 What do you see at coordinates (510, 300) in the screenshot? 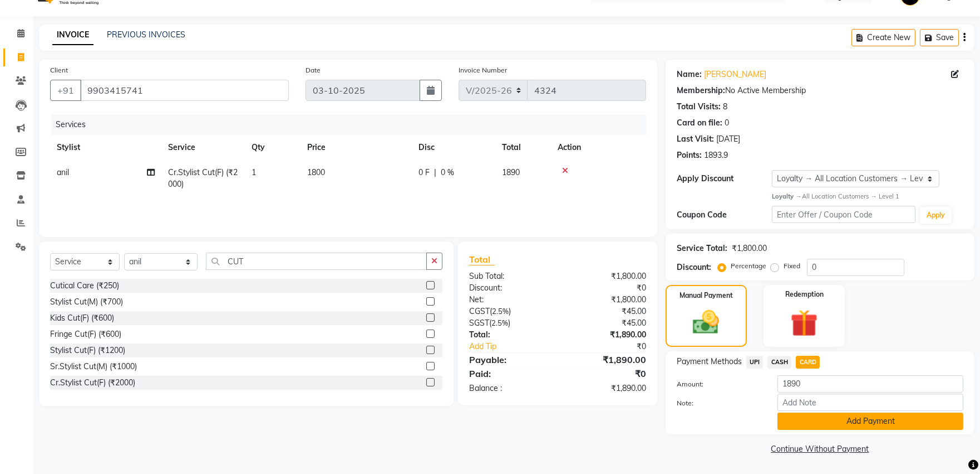
I see `div: Net:` at bounding box center [510, 300].